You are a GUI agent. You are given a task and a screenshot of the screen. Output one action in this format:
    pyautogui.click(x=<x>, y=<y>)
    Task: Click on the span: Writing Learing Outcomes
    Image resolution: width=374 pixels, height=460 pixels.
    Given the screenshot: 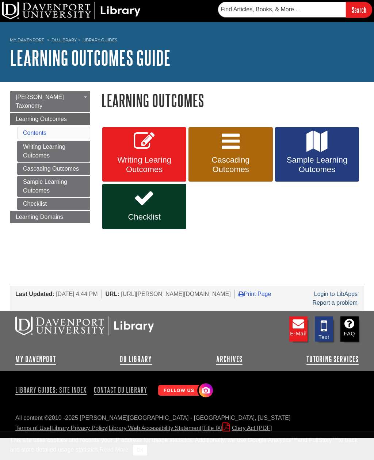 What is the action you would take?
    pyautogui.click(x=144, y=165)
    